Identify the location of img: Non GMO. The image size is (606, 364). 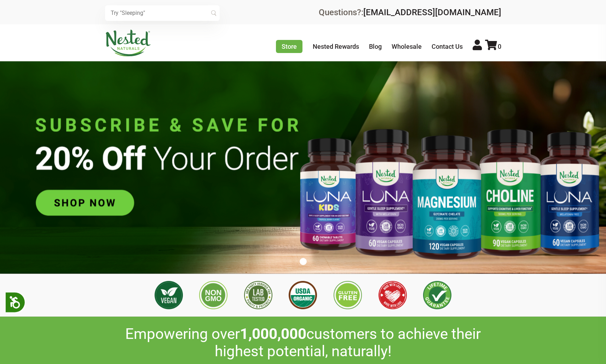
(213, 295).